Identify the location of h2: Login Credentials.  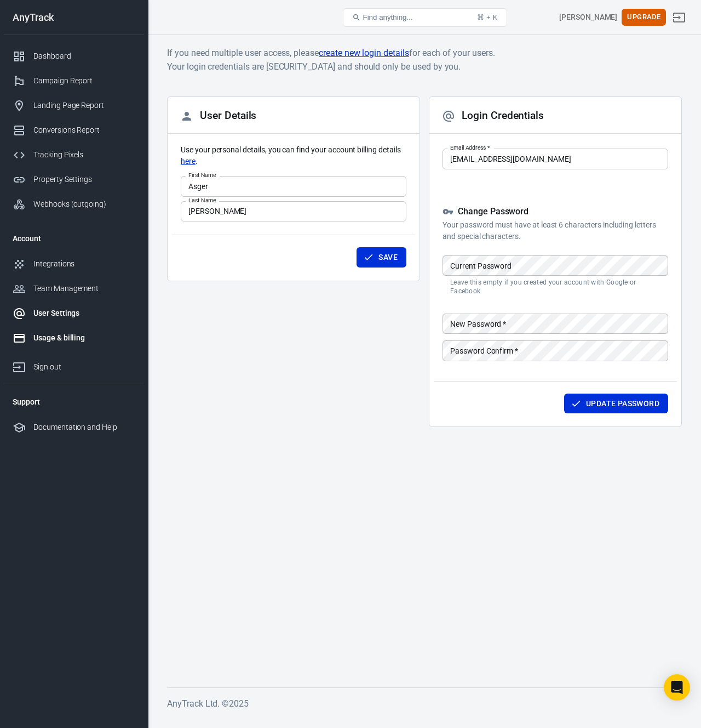
(493, 116).